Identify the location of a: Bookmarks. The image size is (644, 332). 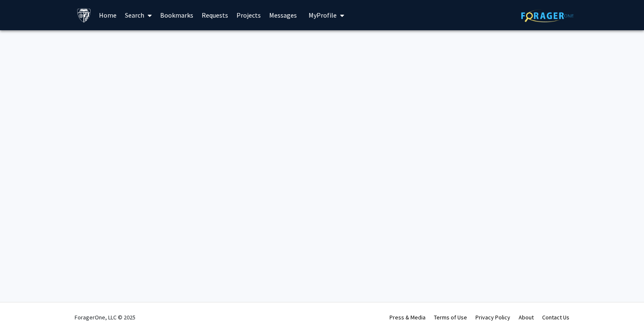
(176, 15).